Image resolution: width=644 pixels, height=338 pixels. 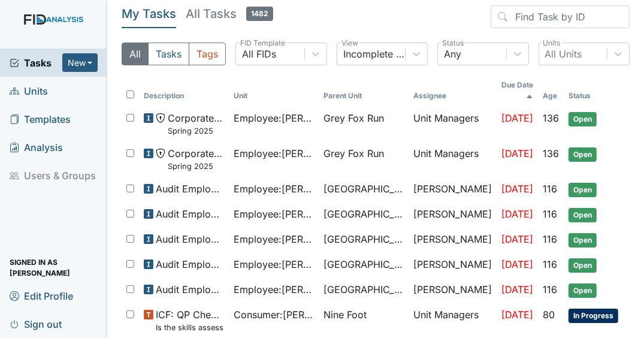 I want to click on th: Assignee, so click(x=453, y=91).